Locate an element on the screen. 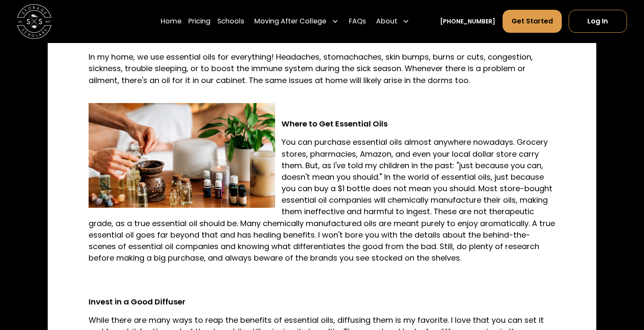 The height and width of the screenshot is (330, 644). a: Schools is located at coordinates (231, 22).